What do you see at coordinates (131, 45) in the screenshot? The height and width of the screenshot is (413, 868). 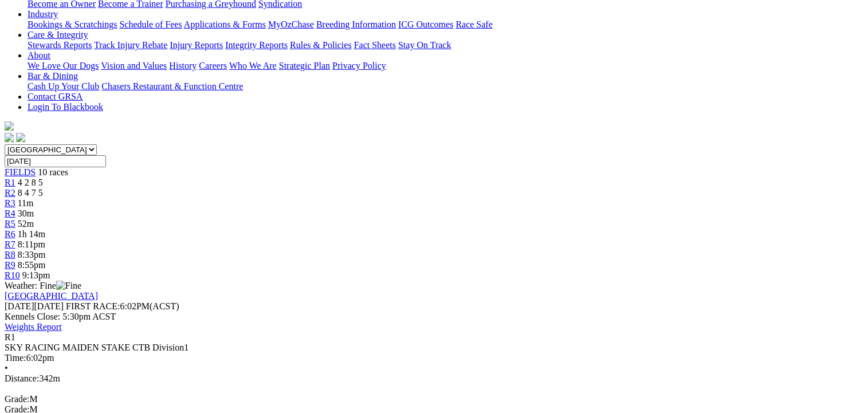 I see `a: Track Injury Rebate` at bounding box center [131, 45].